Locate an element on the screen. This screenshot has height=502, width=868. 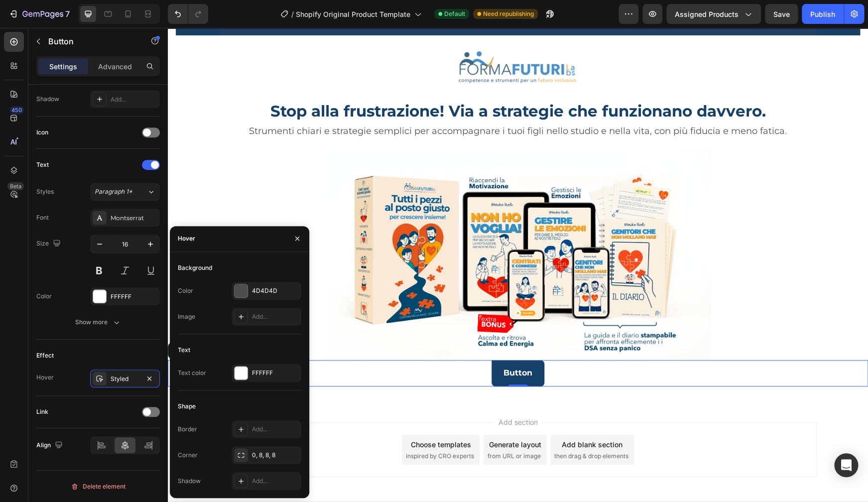
p: Button is located at coordinates (90, 41).